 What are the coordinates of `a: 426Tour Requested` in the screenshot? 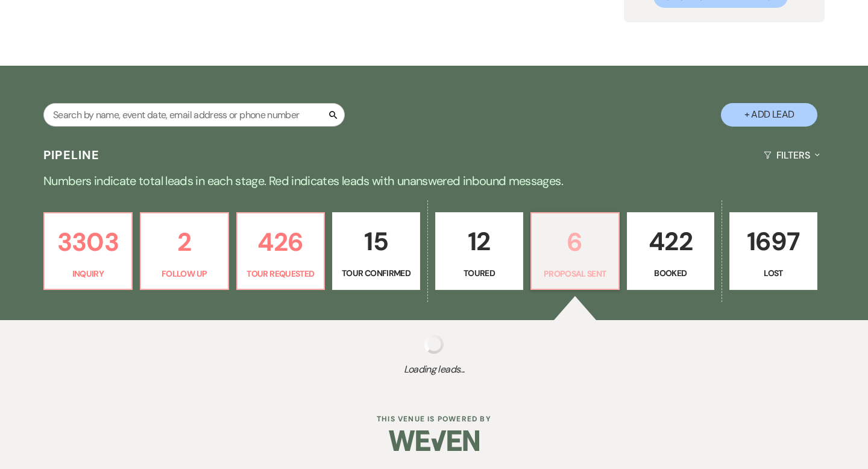 It's located at (281, 251).